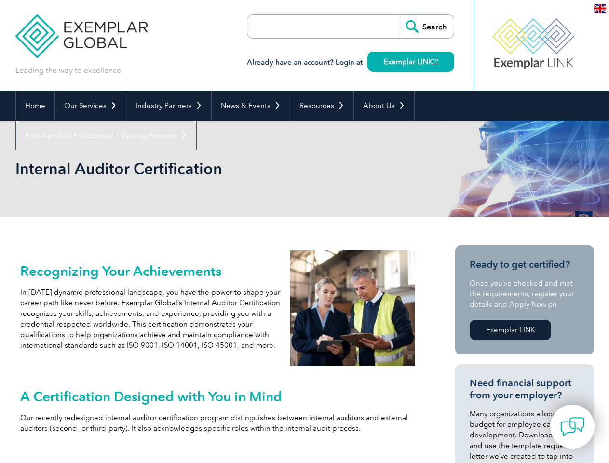 Image resolution: width=609 pixels, height=463 pixels. I want to click on a: Industry Partners, so click(169, 106).